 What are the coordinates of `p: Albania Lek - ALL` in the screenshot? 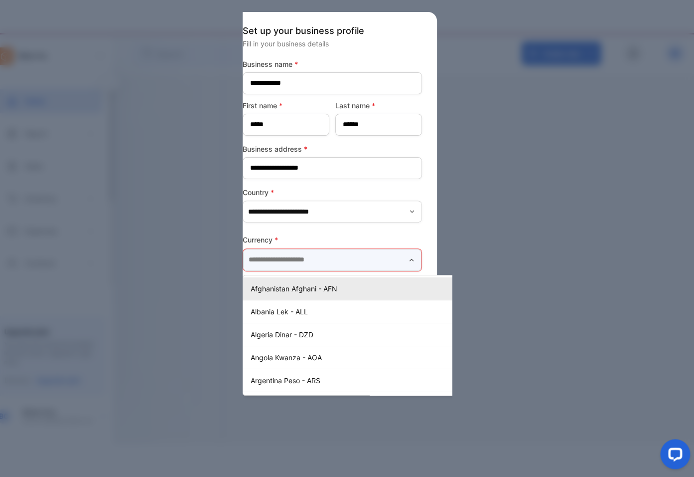 It's located at (371, 311).